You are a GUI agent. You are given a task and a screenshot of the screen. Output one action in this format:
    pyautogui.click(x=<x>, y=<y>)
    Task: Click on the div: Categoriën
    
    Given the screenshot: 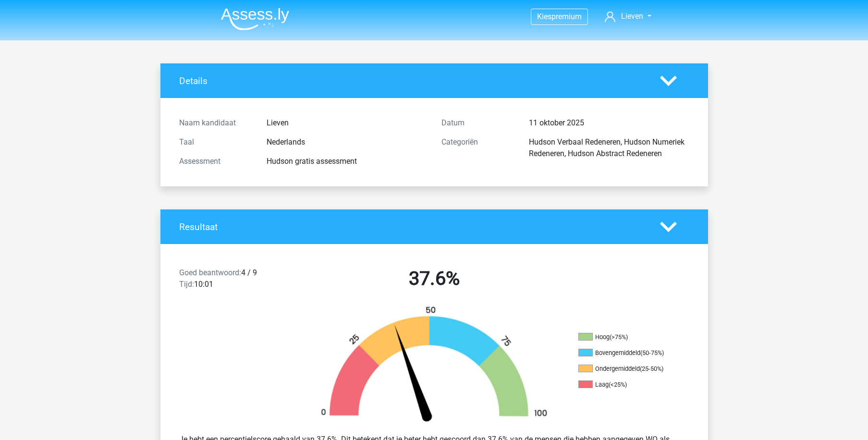 What is the action you would take?
    pyautogui.click(x=478, y=148)
    